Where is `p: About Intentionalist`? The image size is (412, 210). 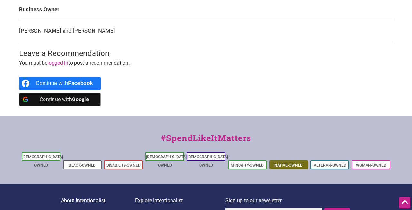
p: About Intentionalist is located at coordinates (98, 201).